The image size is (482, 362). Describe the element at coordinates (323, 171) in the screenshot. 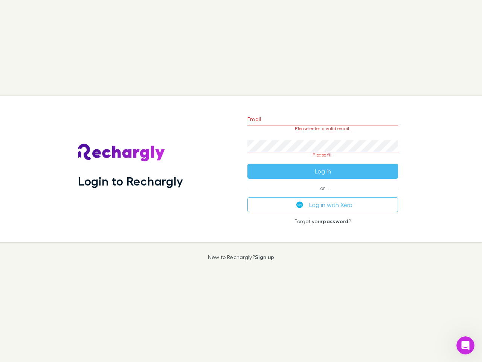

I see `button: Log in` at that location.